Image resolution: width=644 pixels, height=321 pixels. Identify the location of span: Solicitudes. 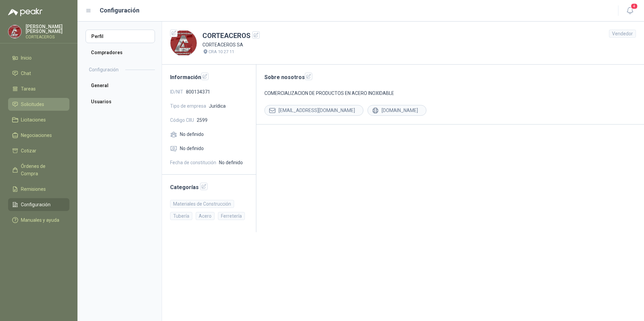
(32, 104).